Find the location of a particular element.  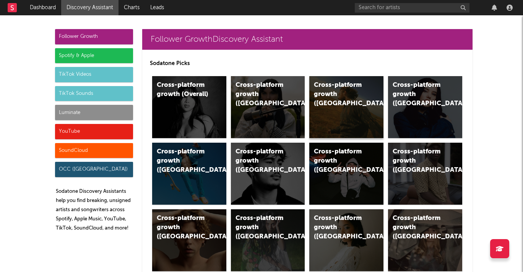

div: TikTok Sounds is located at coordinates (94, 94).